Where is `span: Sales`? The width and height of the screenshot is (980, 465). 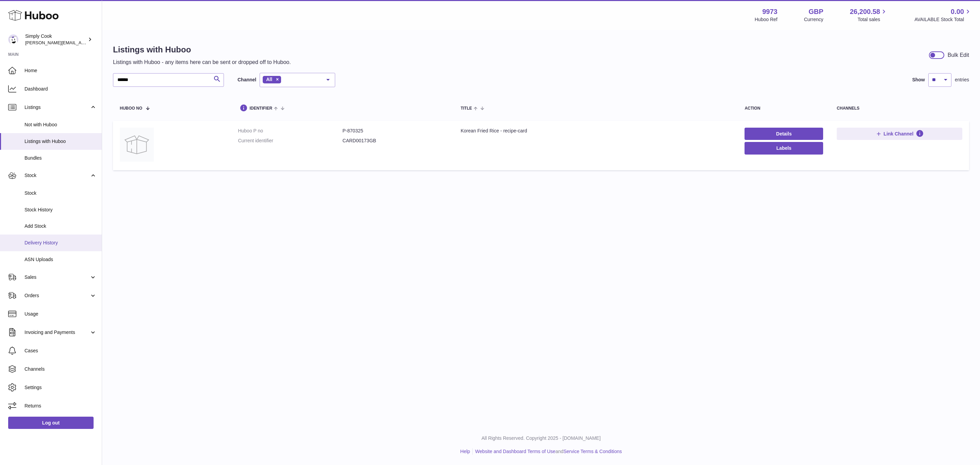 span: Sales is located at coordinates (57, 277).